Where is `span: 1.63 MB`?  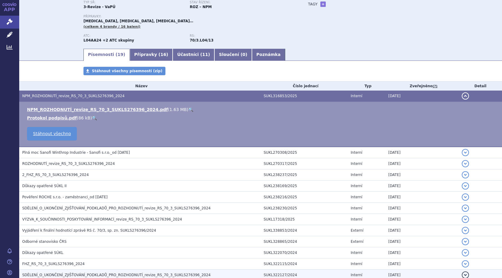
span: 1.63 MB is located at coordinates (178, 109).